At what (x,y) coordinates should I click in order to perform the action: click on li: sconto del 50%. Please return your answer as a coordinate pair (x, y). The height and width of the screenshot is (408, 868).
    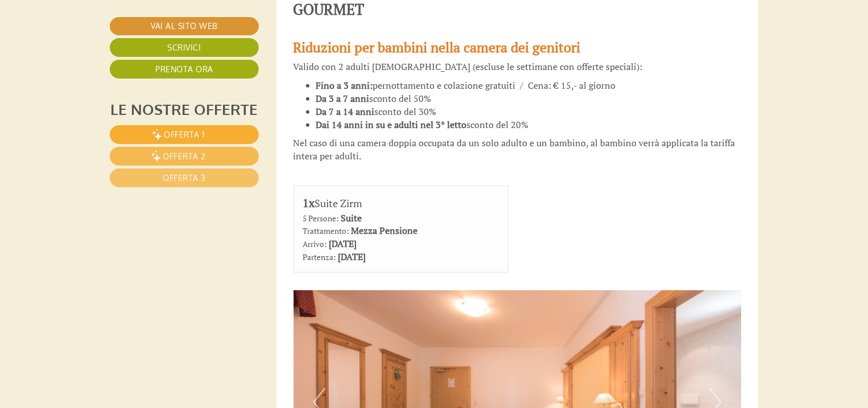
    Looking at the image, I should click on (529, 99).